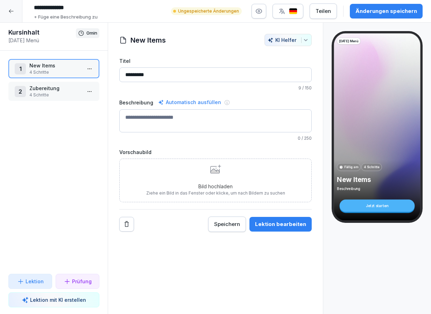  What do you see at coordinates (20, 69) in the screenshot?
I see `div: 1` at bounding box center [20, 69].